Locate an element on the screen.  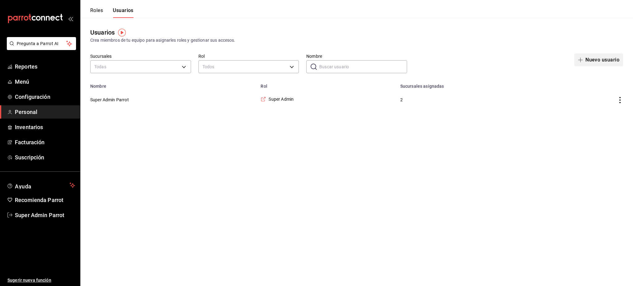
th: Sucursales asignadas is located at coordinates (477, 84).